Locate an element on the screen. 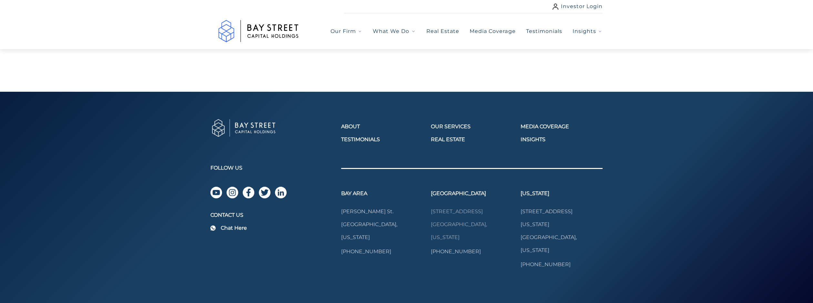 This screenshot has height=303, width=813. a: About is located at coordinates (382, 126).